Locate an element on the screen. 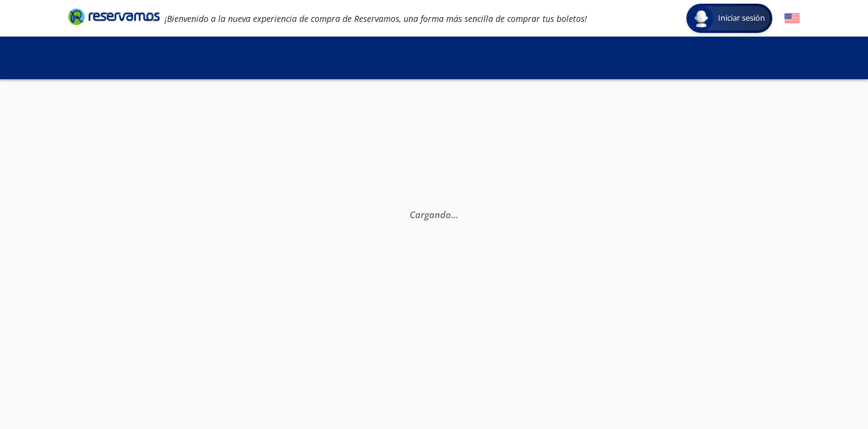 Image resolution: width=868 pixels, height=429 pixels. i: Brand Logo is located at coordinates (114, 16).